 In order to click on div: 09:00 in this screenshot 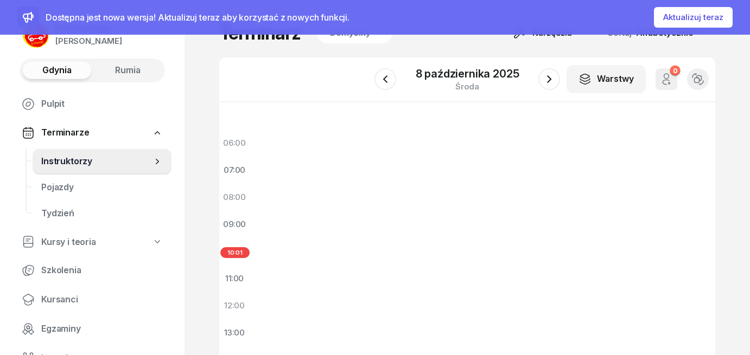, I will do `click(234, 225)`.